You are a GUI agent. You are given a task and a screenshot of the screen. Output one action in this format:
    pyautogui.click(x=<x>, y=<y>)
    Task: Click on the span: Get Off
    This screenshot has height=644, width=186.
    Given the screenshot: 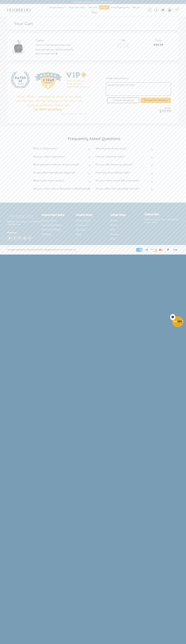 What is the action you would take?
    pyautogui.click(x=179, y=321)
    